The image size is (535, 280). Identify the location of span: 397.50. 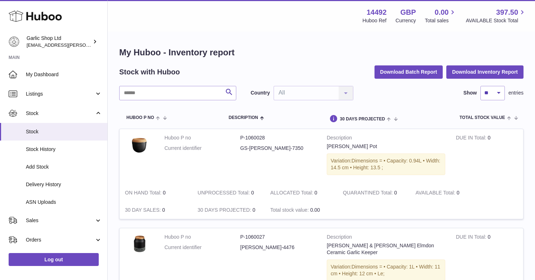
(507, 12).